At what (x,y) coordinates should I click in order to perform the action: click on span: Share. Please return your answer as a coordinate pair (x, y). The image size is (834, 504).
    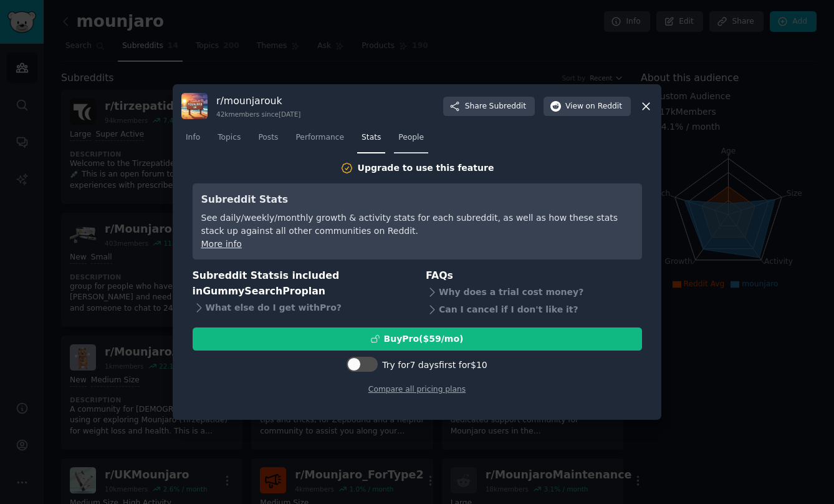
    Looking at the image, I should click on (496, 106).